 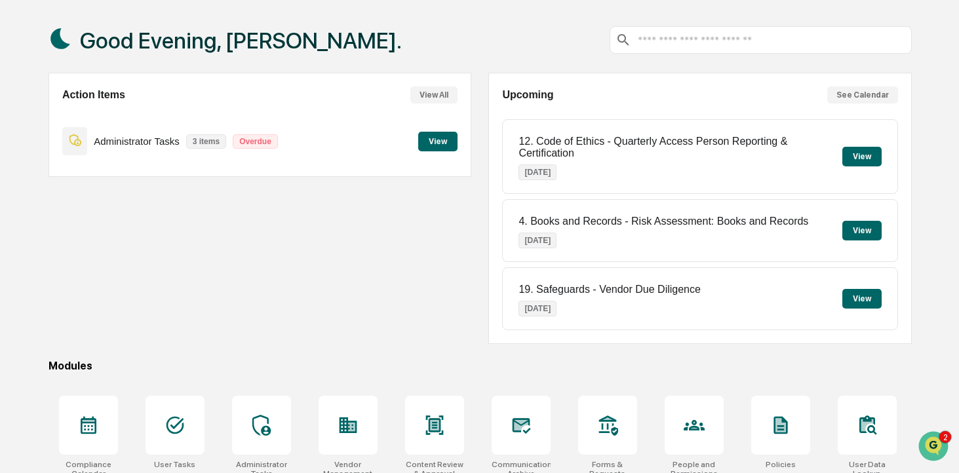 What do you see at coordinates (24, 212) in the screenshot?
I see `img: Mark Michael Astarita` at bounding box center [24, 212].